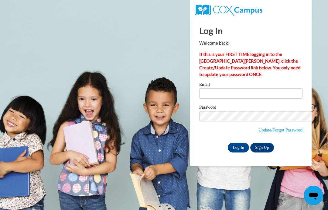 The image size is (328, 210). I want to click on a: COX Campus, so click(229, 9).